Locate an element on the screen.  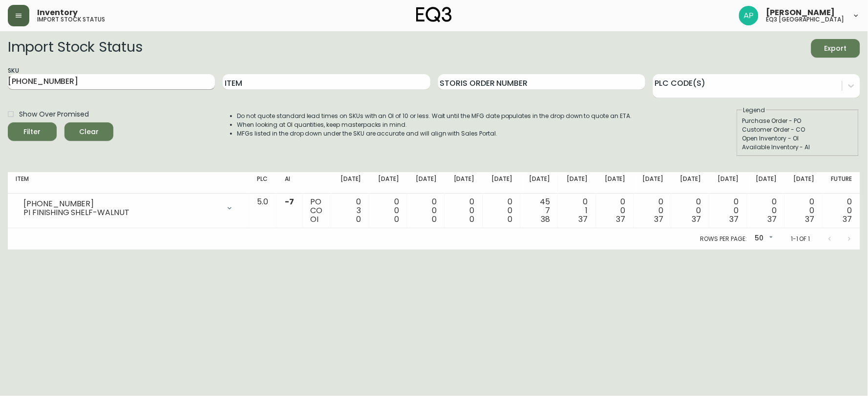
span: Export is located at coordinates (836, 48).